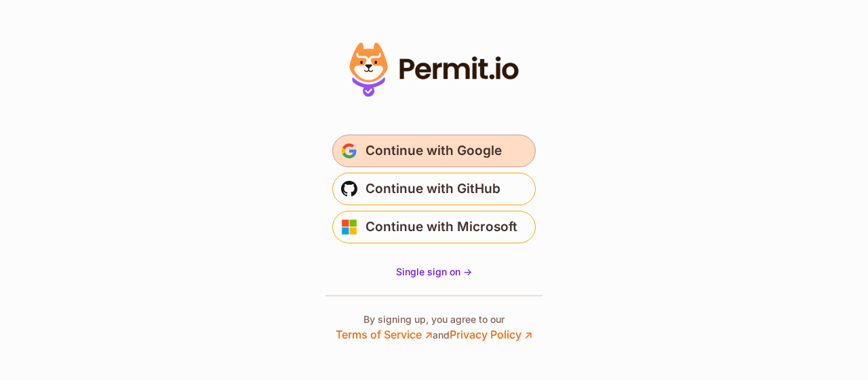 The image size is (868, 380). Describe the element at coordinates (441, 227) in the screenshot. I see `span: Continue with Microsoft` at that location.